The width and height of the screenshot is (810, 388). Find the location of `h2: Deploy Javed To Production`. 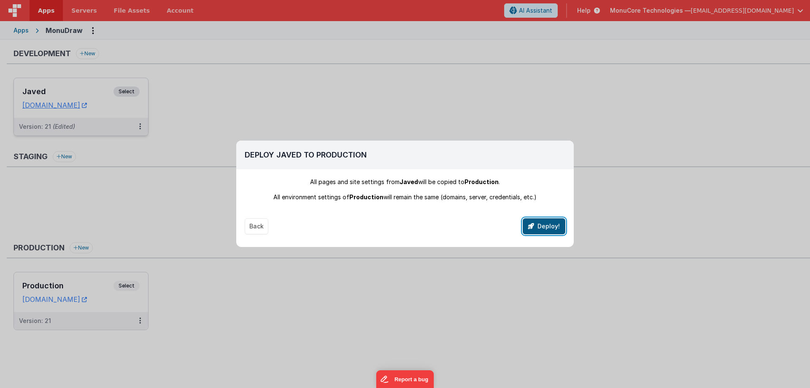

h2: Deploy Javed To Production is located at coordinates (405, 155).